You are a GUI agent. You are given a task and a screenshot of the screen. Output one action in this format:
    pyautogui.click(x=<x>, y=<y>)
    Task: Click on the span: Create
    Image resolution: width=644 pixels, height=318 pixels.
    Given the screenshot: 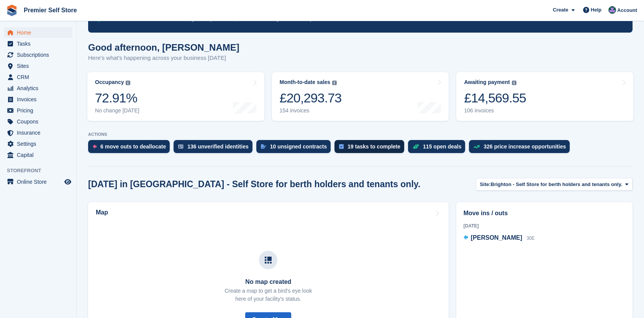 What is the action you would take?
    pyautogui.click(x=561, y=10)
    